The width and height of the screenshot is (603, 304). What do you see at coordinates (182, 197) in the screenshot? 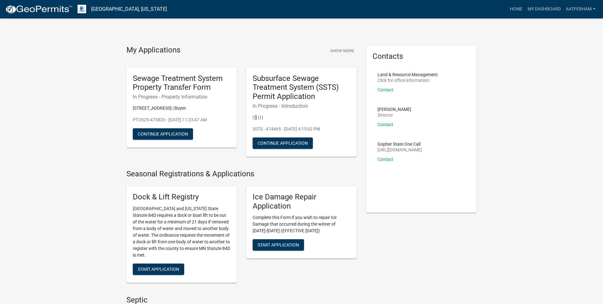
I see `h5: Dock & Lift Registry` at bounding box center [182, 197].